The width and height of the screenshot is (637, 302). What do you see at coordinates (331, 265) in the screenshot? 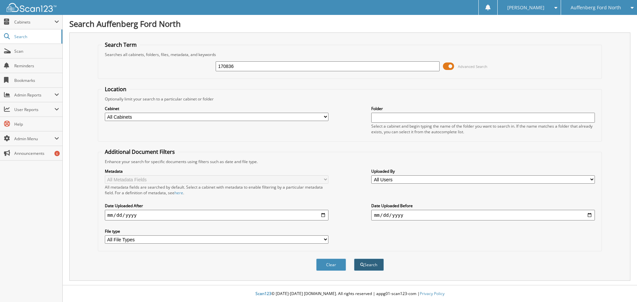
I see `button: Clear` at bounding box center [331, 265].